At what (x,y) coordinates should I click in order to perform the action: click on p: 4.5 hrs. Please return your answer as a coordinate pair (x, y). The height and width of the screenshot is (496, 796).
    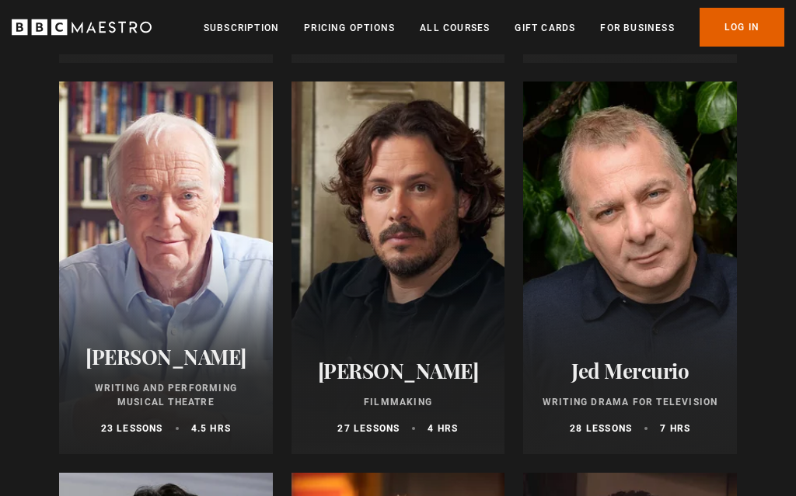
    Looking at the image, I should click on (211, 429).